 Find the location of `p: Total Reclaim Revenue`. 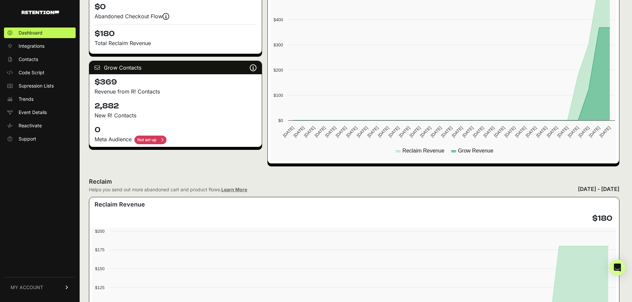

p: Total Reclaim Revenue is located at coordinates (175, 43).